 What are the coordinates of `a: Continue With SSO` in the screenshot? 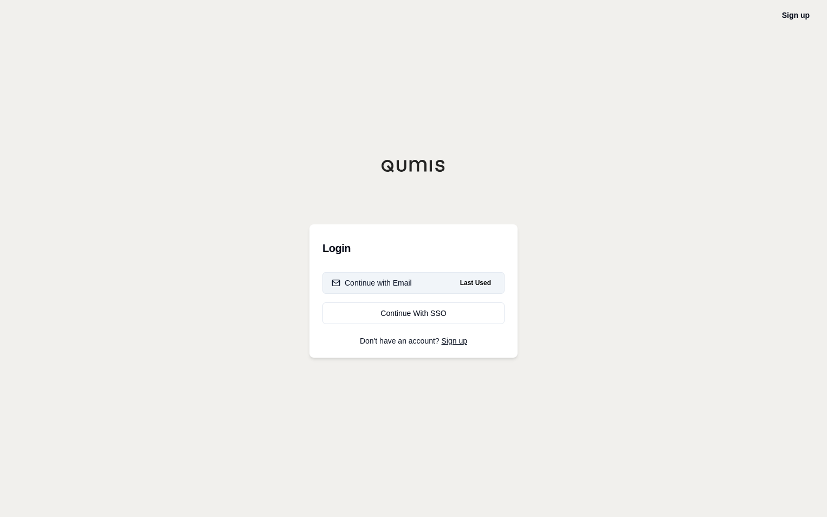 It's located at (413, 313).